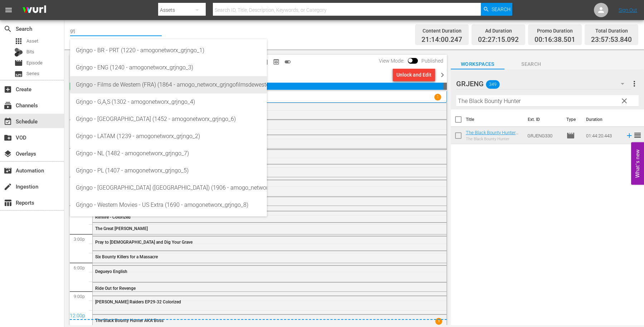  Describe the element at coordinates (544, 136) in the screenshot. I see `td: GRJENG330` at that location.